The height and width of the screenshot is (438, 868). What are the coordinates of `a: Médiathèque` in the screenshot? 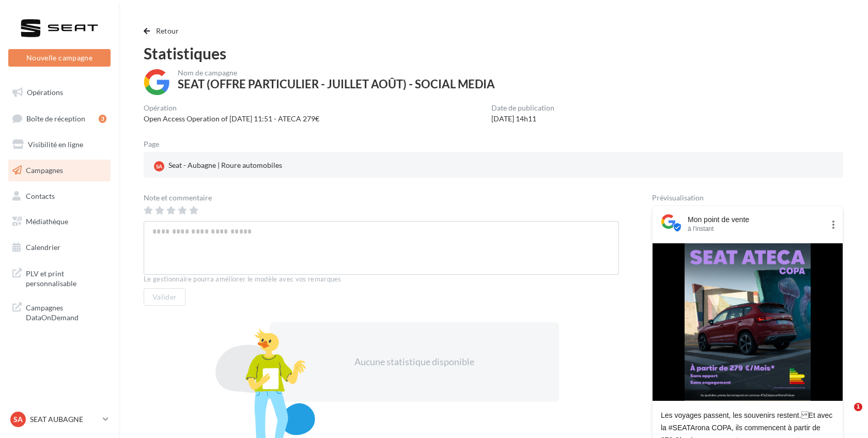 It's located at (60, 221).